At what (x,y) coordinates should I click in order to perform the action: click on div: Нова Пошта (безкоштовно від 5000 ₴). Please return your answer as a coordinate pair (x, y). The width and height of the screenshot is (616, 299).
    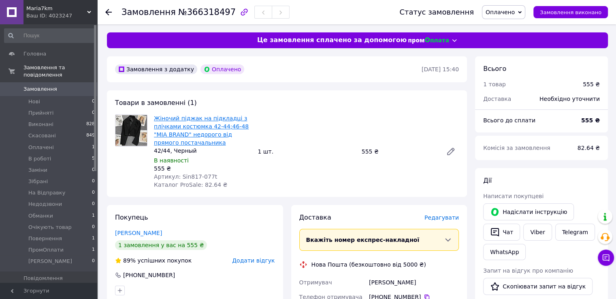
    Looking at the image, I should click on (369, 264).